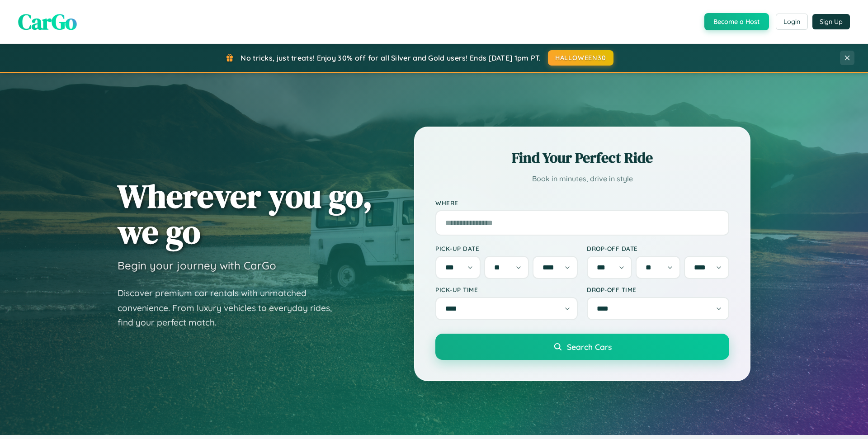 Image resolution: width=868 pixels, height=439 pixels. Describe the element at coordinates (831, 21) in the screenshot. I see `button: Sign Up` at that location.